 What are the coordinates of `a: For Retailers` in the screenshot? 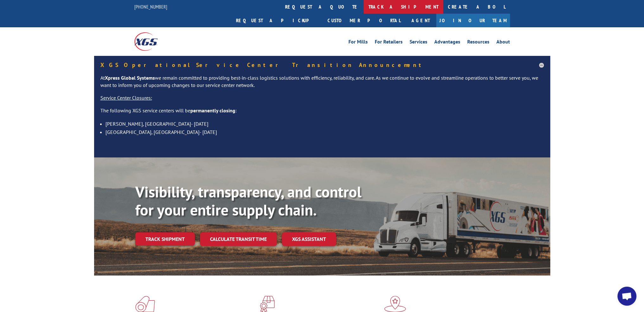 It's located at (388, 43).